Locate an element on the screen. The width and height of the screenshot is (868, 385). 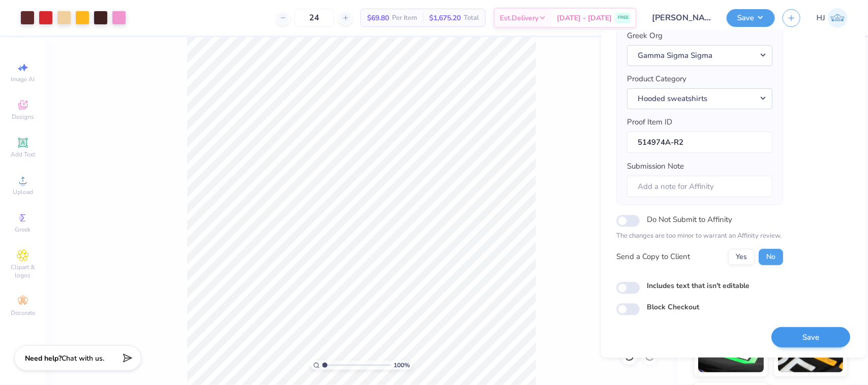
label: Submission Note is located at coordinates (656, 166).